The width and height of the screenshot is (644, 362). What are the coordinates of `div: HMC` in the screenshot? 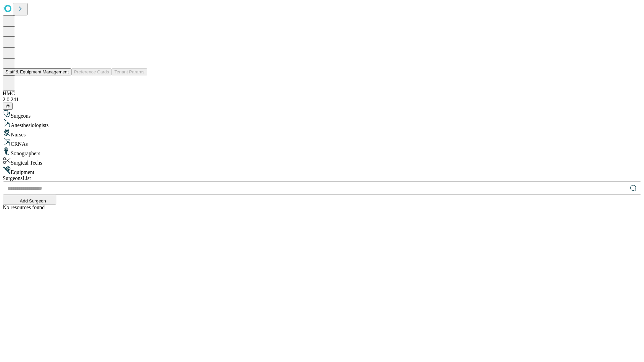 It's located at (322, 94).